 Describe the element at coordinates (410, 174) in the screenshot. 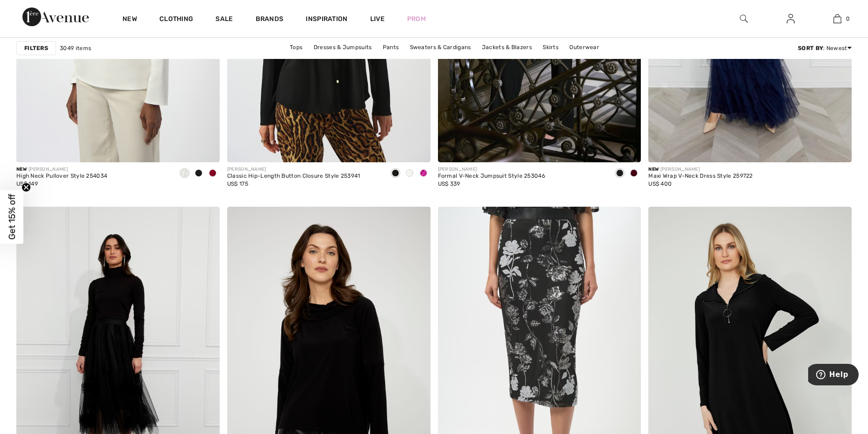

I see `div: Vanilla 30` at that location.